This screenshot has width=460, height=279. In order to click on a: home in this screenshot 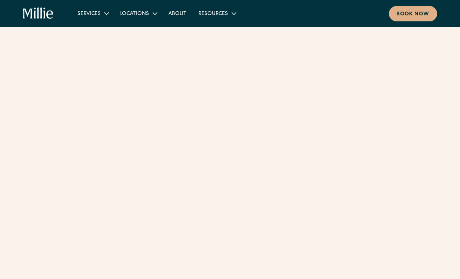, I will do `click(38, 13)`.